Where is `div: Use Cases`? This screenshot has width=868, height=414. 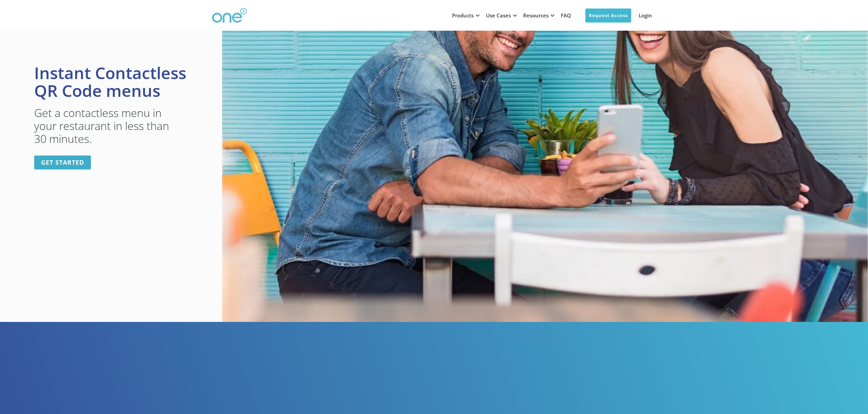 div: Use Cases is located at coordinates (498, 16).